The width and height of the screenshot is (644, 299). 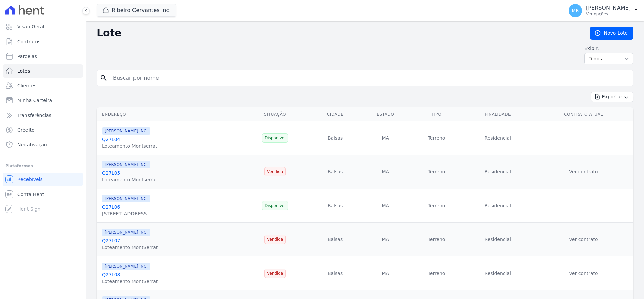 I want to click on th: Estado, so click(x=386, y=114).